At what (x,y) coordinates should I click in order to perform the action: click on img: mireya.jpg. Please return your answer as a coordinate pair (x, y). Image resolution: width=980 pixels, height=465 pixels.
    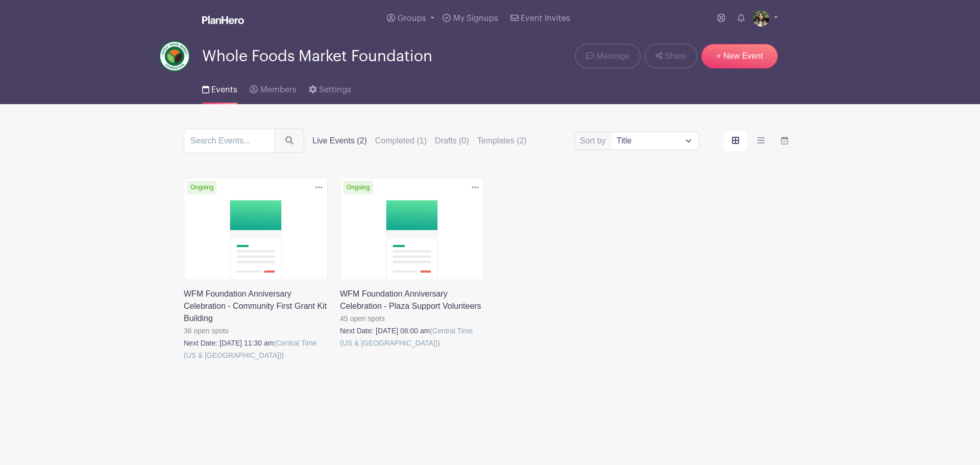
    Looking at the image, I should click on (761, 18).